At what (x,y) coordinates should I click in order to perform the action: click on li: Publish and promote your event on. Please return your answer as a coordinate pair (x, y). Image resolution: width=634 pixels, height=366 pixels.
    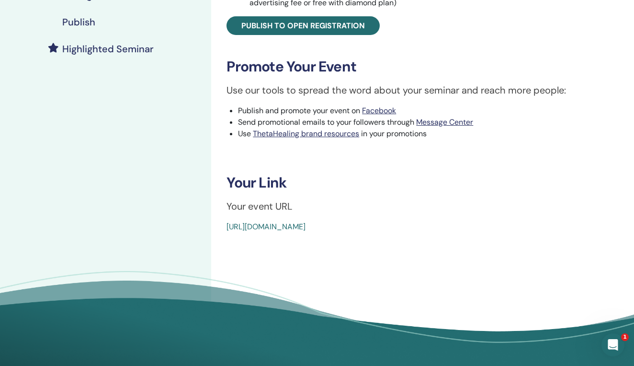
    Looking at the image, I should click on (428, 111).